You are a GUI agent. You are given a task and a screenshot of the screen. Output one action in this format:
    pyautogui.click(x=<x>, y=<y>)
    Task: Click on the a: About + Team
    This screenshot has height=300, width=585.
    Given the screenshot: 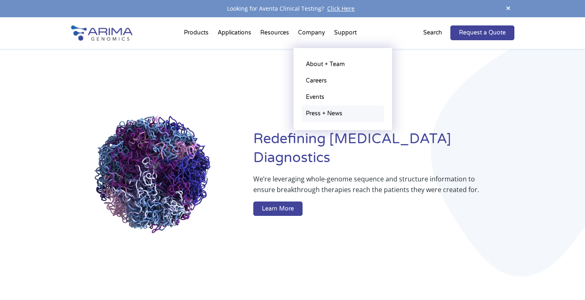 What is the action you would take?
    pyautogui.click(x=343, y=64)
    